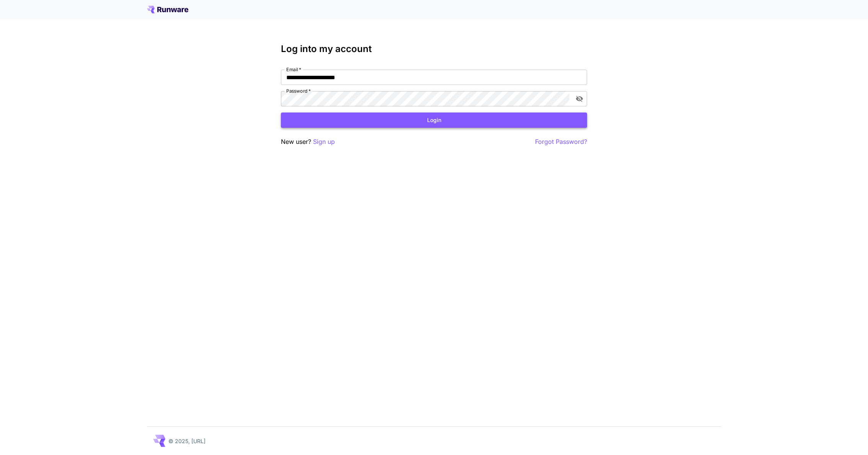 This screenshot has width=868, height=455. What do you see at coordinates (434, 120) in the screenshot?
I see `button: Login` at bounding box center [434, 120].